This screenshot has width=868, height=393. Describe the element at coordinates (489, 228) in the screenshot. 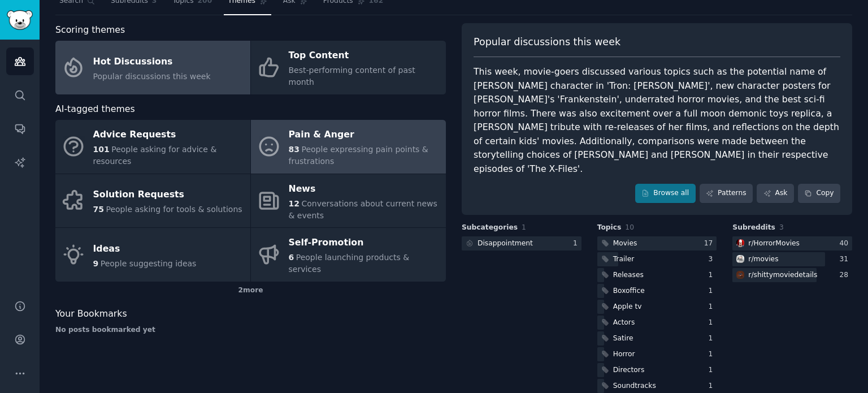

I see `span: Subcategories` at that location.